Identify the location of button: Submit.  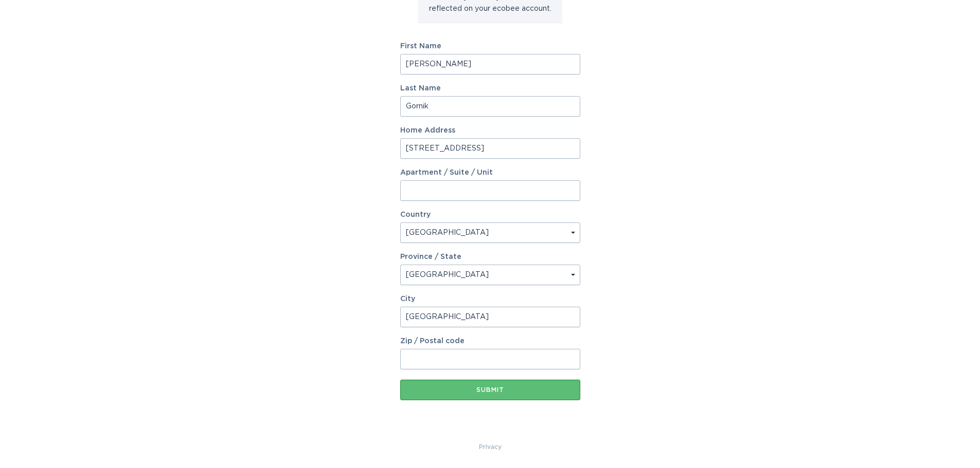
(490, 390).